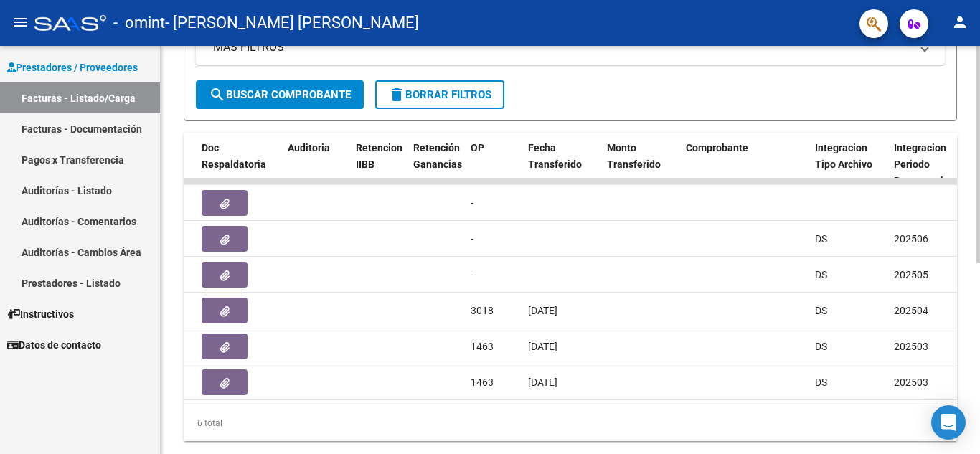 This screenshot has height=454, width=980. What do you see at coordinates (562, 48) in the screenshot?
I see `mat-panel-title: MAS FILTROS` at bounding box center [562, 48].